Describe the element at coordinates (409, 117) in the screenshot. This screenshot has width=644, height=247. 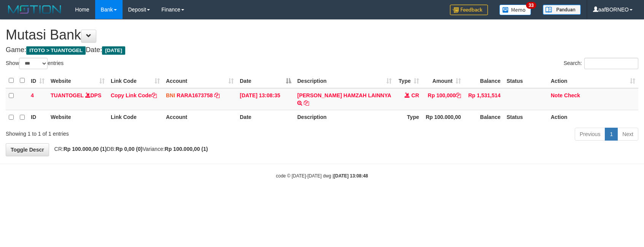
I see `th: Type` at that location.